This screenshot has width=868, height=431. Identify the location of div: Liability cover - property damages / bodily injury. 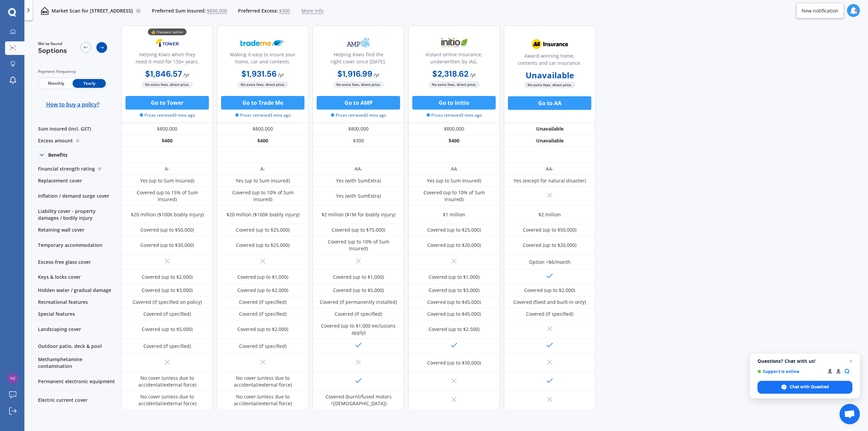
(75, 214).